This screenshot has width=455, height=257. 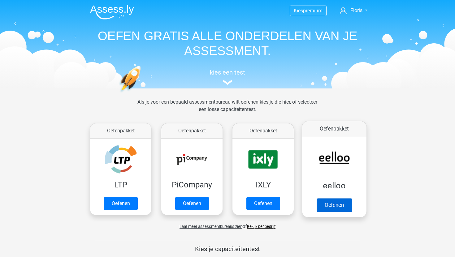 What do you see at coordinates (308, 11) in the screenshot?
I see `a: Kiespremium` at bounding box center [308, 11].